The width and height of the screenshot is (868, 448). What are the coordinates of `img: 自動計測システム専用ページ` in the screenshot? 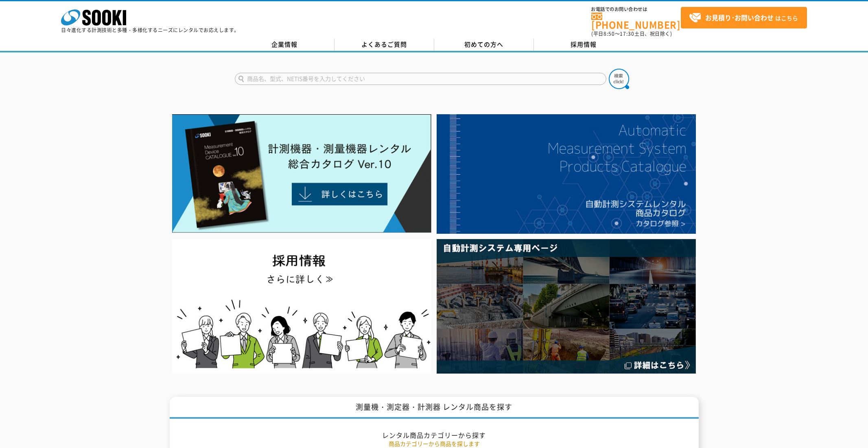 It's located at (566, 307).